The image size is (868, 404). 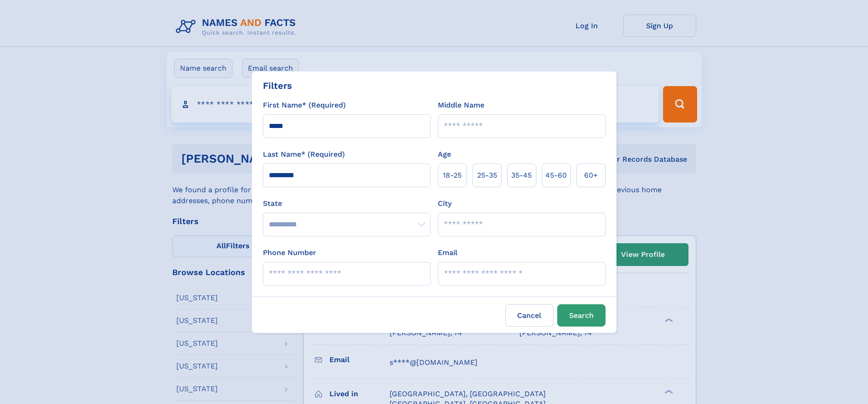 I want to click on span: 60+, so click(x=591, y=175).